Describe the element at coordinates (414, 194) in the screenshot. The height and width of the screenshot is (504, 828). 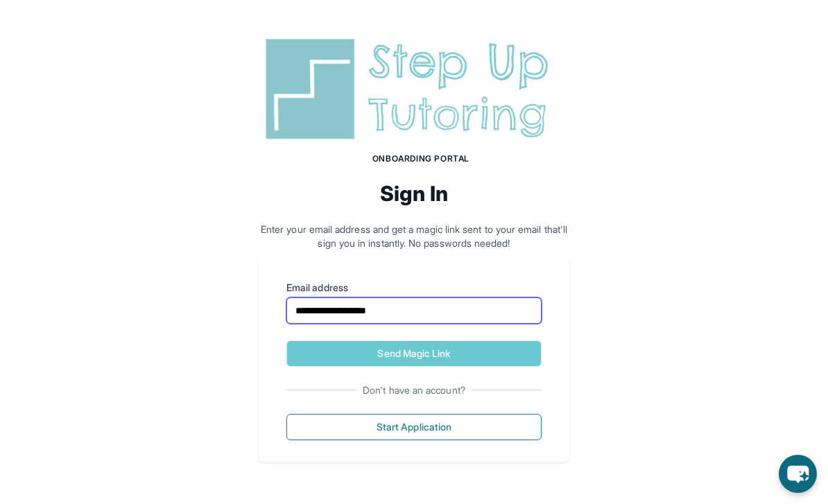
I see `h2: Sign In` at that location.